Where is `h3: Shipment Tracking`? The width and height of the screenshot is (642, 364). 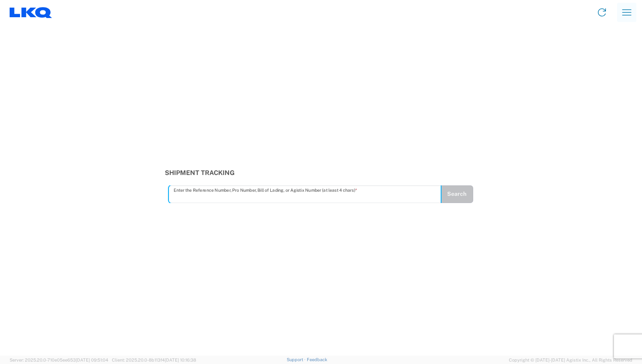
h3: Shipment Tracking is located at coordinates (321, 173).